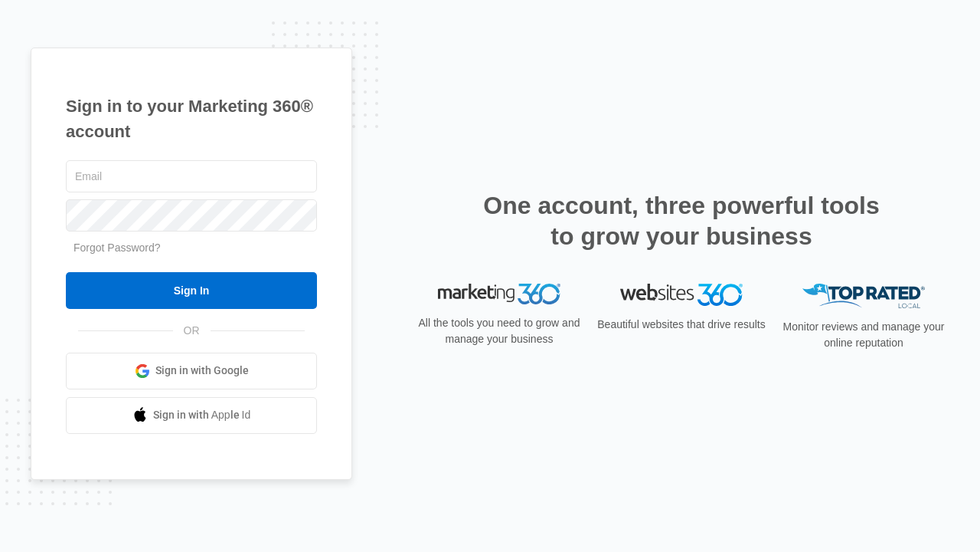  Describe the element at coordinates (203, 370) in the screenshot. I see `span: Sign in with Google` at that location.